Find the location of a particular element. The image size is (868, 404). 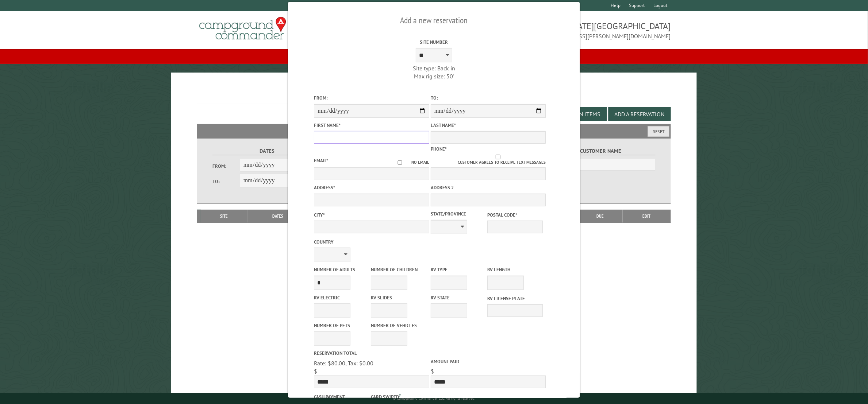

th: Due is located at coordinates (600, 216).